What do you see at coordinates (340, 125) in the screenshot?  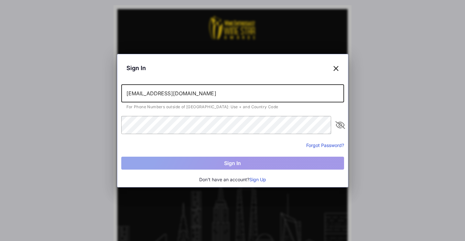 I see `i: appended action` at bounding box center [340, 125].